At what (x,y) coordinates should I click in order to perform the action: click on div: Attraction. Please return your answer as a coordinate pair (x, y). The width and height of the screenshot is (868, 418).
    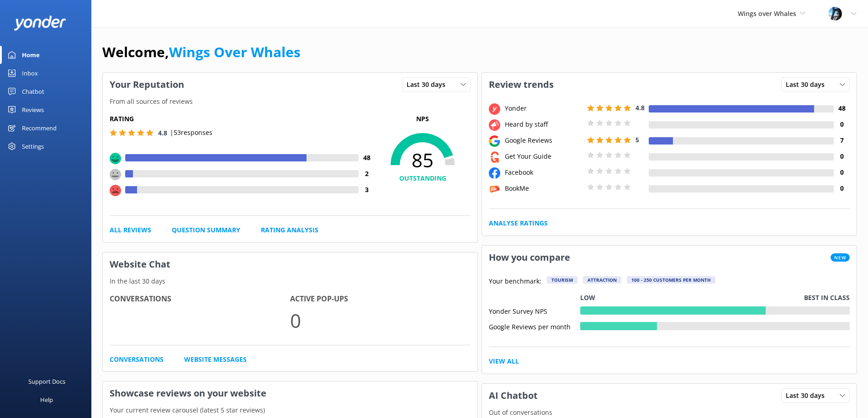
    Looking at the image, I should click on (602, 280).